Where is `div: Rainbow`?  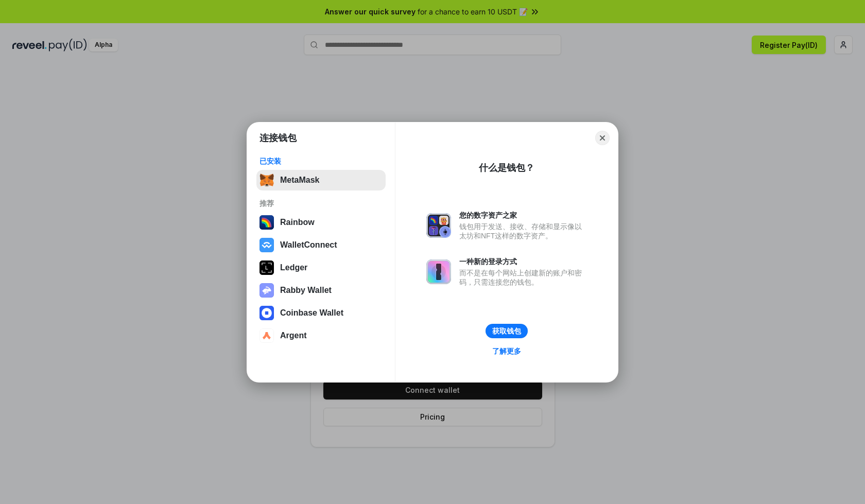
div: Rainbow is located at coordinates (297, 222).